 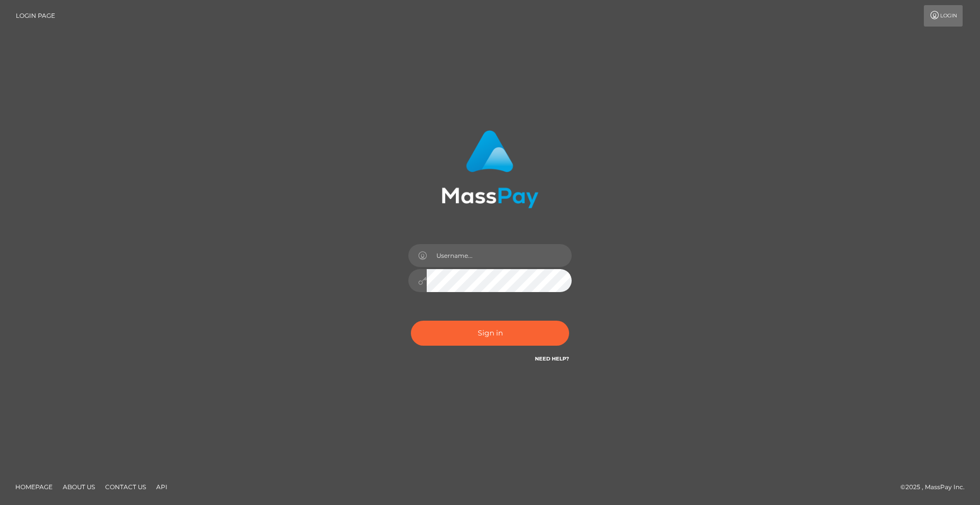 I want to click on a: Homepage, so click(x=34, y=487).